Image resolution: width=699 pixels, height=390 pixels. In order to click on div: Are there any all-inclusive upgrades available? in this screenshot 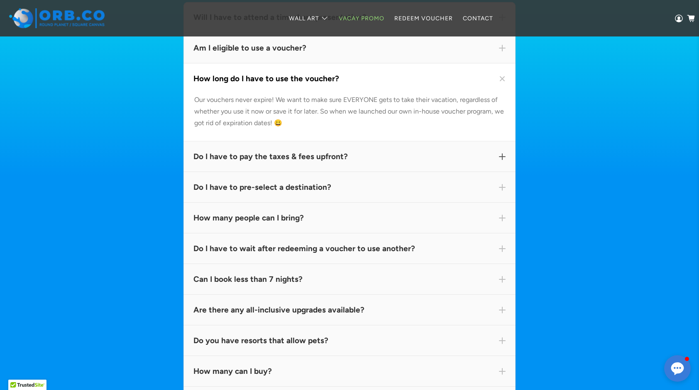, I will do `click(349, 310)`.